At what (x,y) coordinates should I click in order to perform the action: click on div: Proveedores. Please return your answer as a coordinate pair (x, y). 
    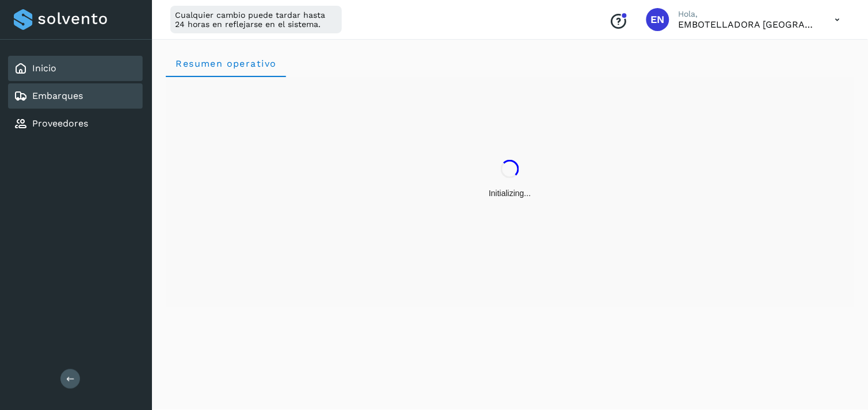
    Looking at the image, I should click on (75, 124).